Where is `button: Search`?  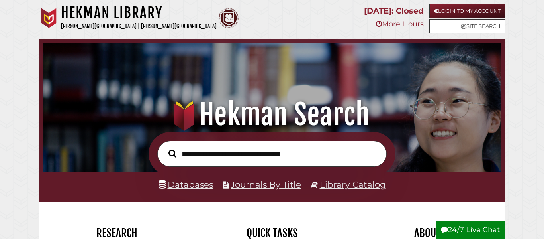 button: Search is located at coordinates (173, 153).